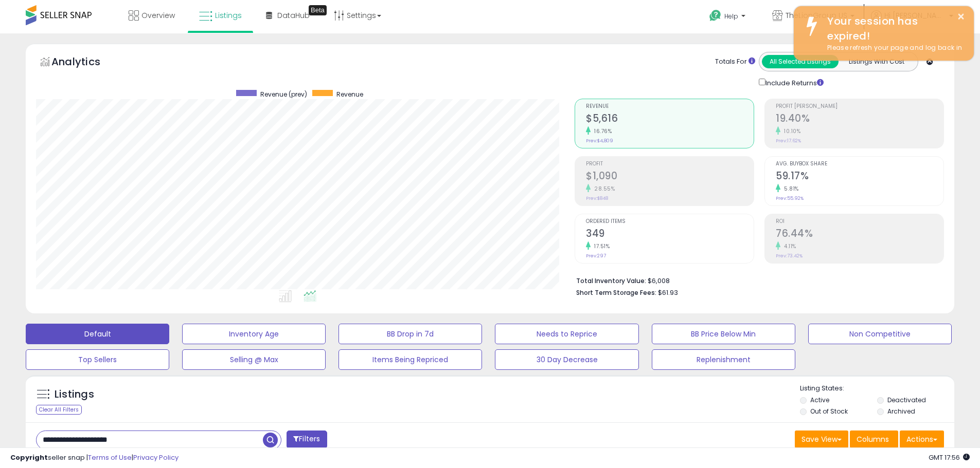 The width and height of the screenshot is (980, 468). What do you see at coordinates (922, 440) in the screenshot?
I see `button: Actions` at bounding box center [922, 440].